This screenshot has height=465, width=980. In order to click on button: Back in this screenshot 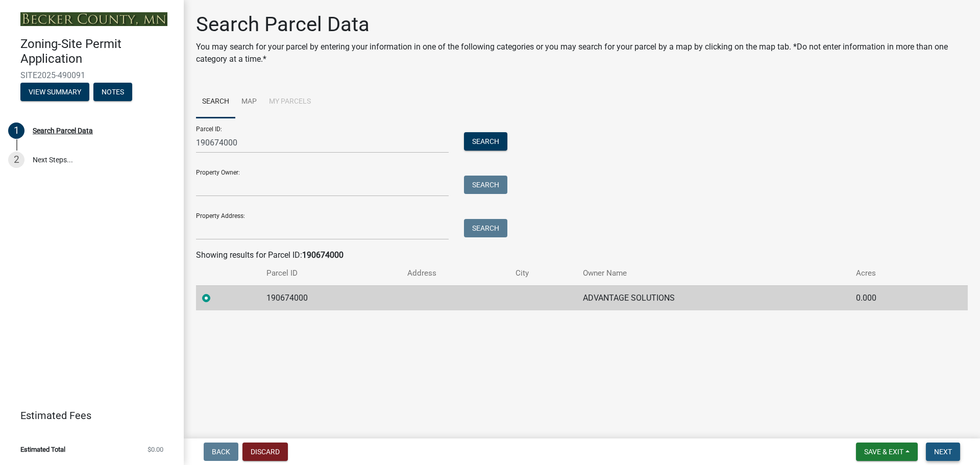, I will do `click(221, 452)`.